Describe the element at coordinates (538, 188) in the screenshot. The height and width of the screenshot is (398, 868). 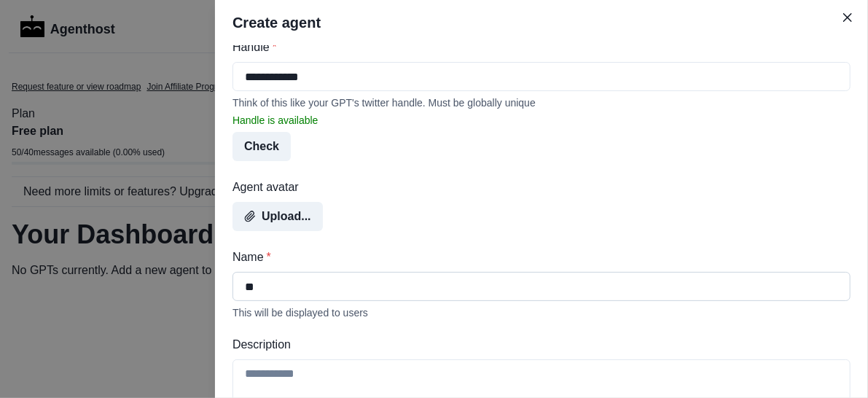
I see `label: Agent avatar` at that location.